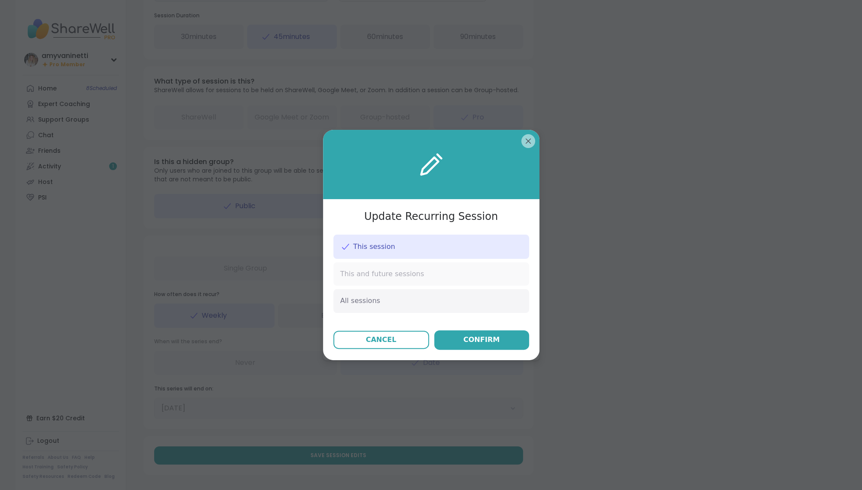 The width and height of the screenshot is (862, 490). What do you see at coordinates (482, 340) in the screenshot?
I see `div: Confirm` at bounding box center [482, 340].